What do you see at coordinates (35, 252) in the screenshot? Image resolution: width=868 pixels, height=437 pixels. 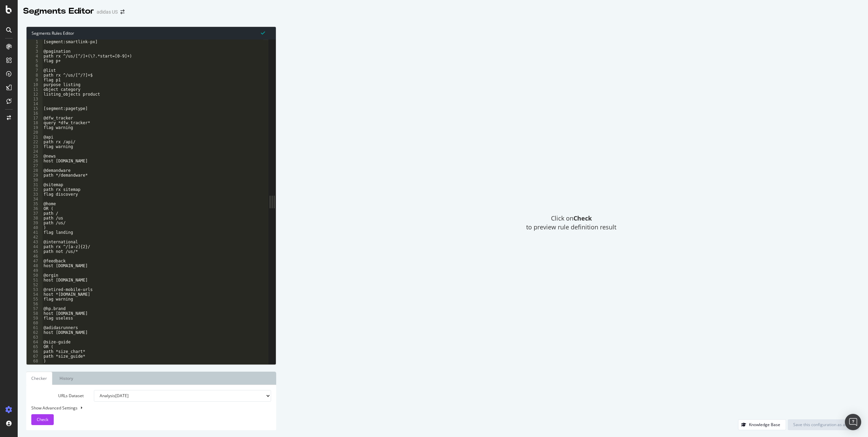 I see `div: 45` at bounding box center [35, 252].